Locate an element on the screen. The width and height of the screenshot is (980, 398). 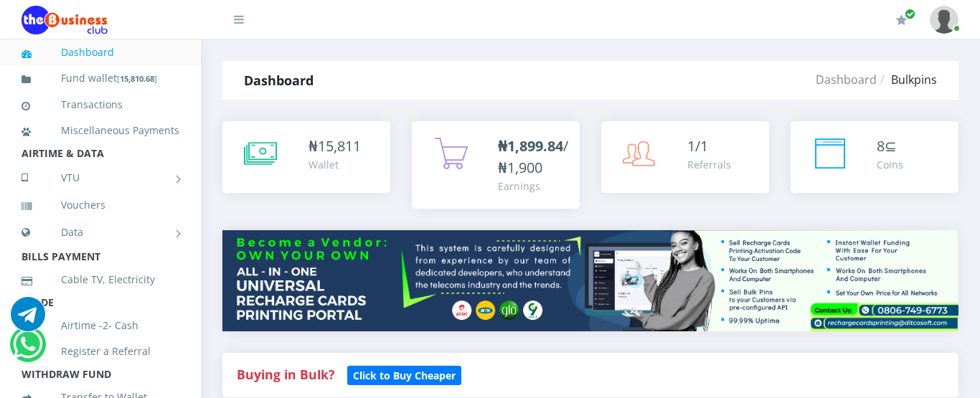
a: Cable TV, Electricity is located at coordinates (101, 280).